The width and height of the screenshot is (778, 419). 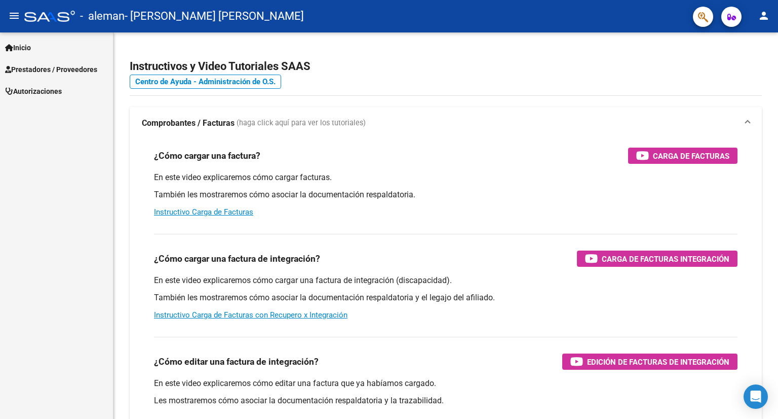 What do you see at coordinates (102, 16) in the screenshot?
I see `span: - aleman` at bounding box center [102, 16].